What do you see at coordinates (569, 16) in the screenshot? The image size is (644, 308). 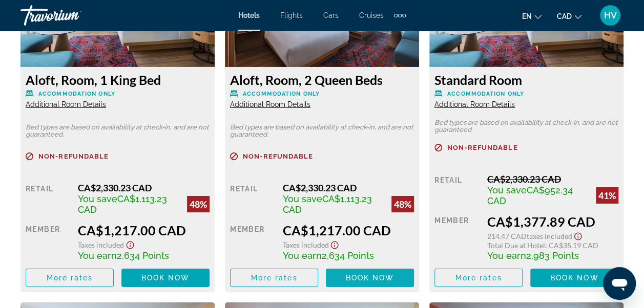 I see `button: Change currency` at bounding box center [569, 16].